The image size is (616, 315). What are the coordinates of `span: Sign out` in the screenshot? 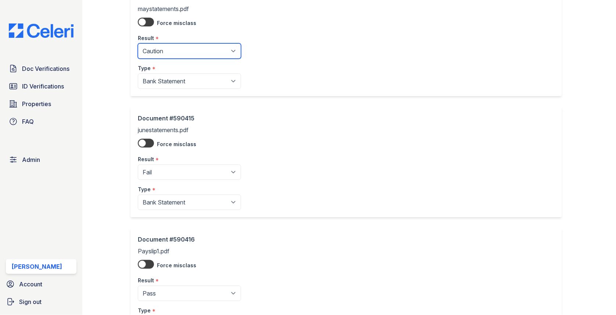 It's located at (30, 302).